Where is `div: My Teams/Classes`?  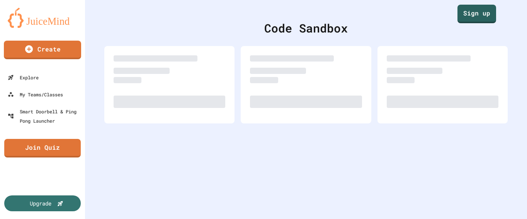 div: My Teams/Classes is located at coordinates (35, 94).